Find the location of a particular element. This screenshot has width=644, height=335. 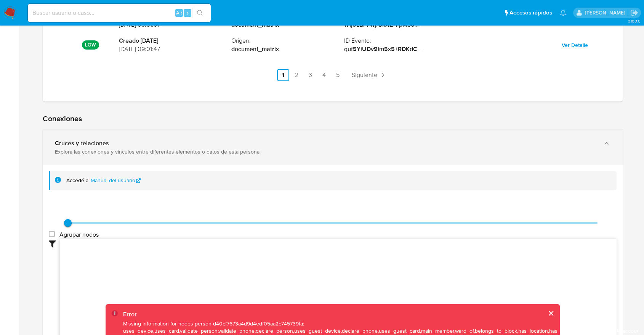

span: Alt is located at coordinates (179, 12).